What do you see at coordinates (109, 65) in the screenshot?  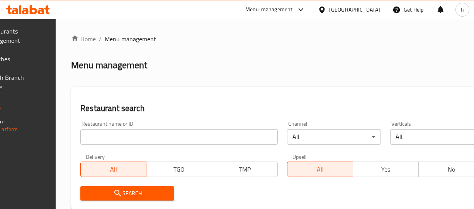 I see `h2: Menu management` at bounding box center [109, 65].